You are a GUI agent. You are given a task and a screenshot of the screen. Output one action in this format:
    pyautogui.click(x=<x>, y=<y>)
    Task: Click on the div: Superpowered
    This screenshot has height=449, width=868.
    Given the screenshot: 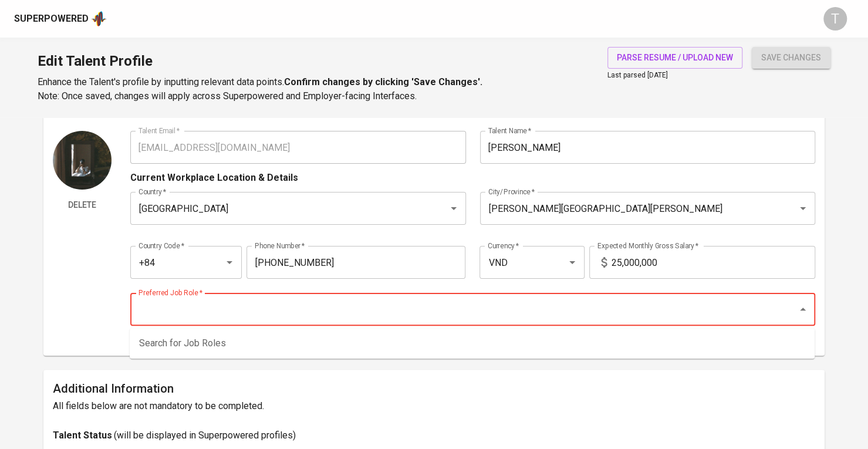 What is the action you would take?
    pyautogui.click(x=51, y=19)
    